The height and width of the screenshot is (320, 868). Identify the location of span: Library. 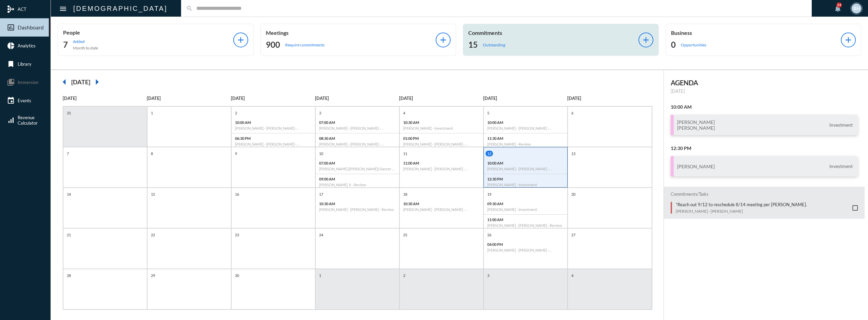
(24, 64).